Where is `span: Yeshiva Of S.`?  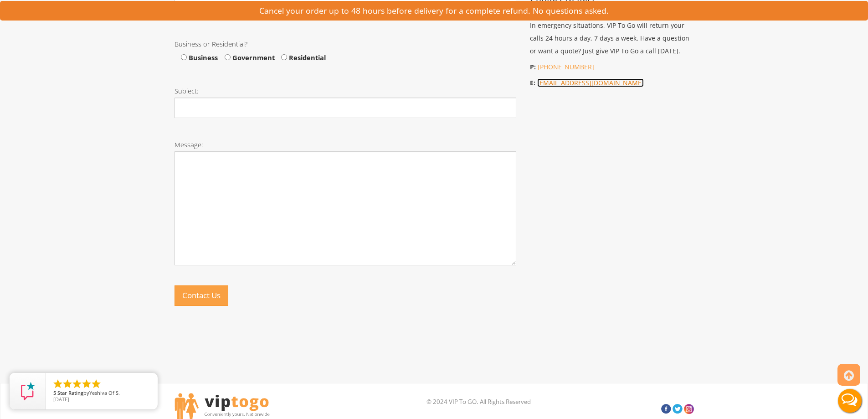 span: Yeshiva Of S. is located at coordinates (104, 393).